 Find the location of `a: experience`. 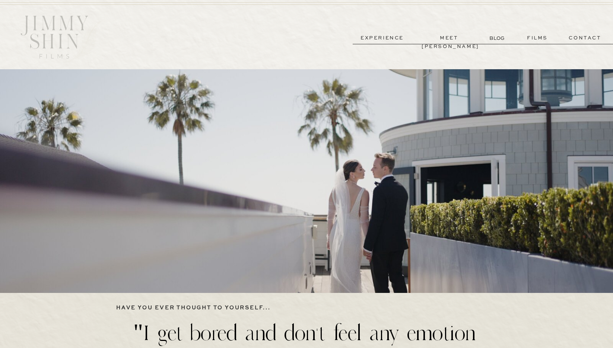

a: experience is located at coordinates (382, 38).